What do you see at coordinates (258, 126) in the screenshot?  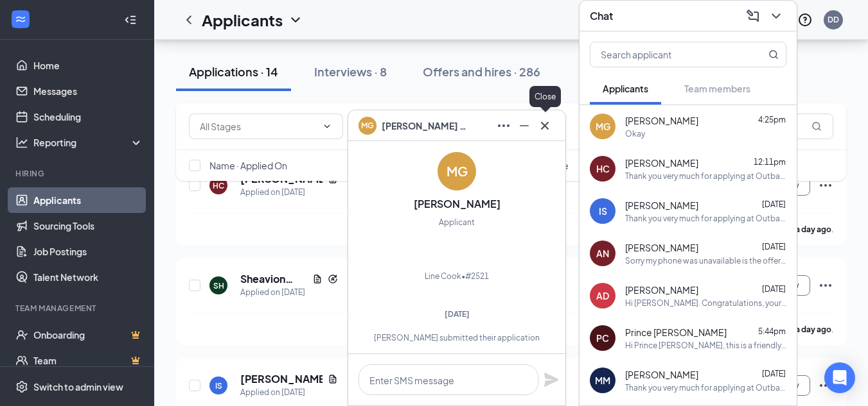 I see `input: All Stages` at bounding box center [258, 126].